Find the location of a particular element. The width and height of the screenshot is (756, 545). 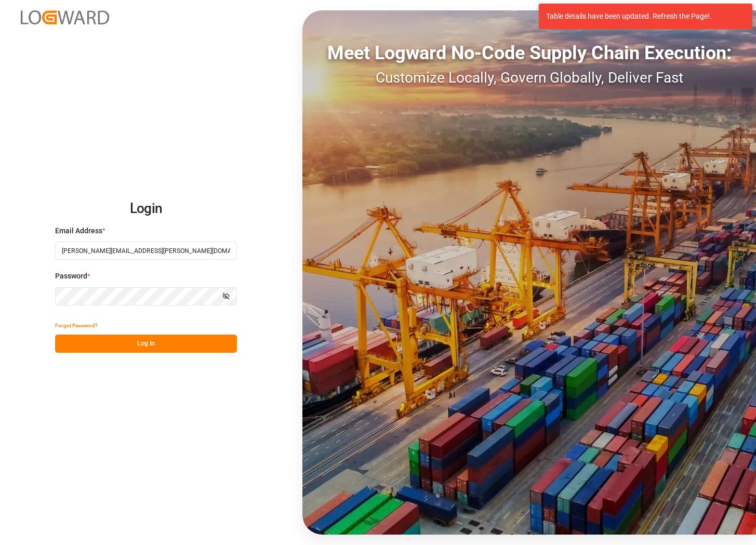

div: Table details have been updated. Refresh the Page!. is located at coordinates (642, 16).